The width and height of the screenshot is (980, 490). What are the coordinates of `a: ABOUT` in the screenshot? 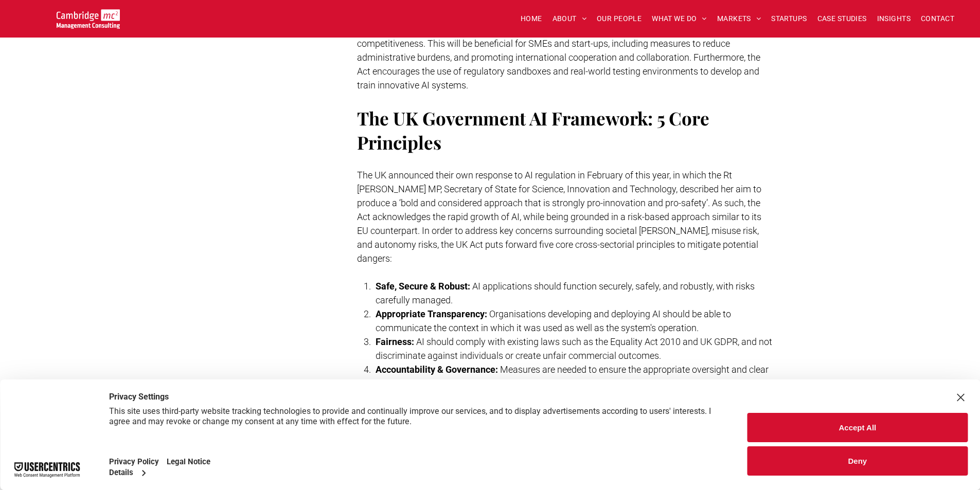 It's located at (569, 19).